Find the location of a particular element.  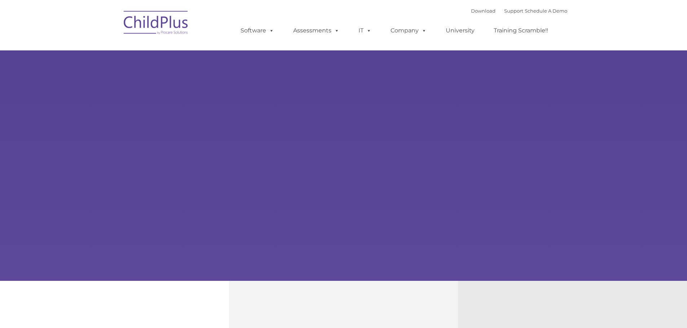

a: Download is located at coordinates (483, 11).